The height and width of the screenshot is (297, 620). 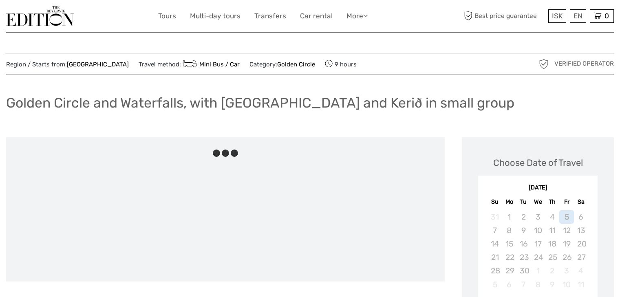 What do you see at coordinates (558, 16) in the screenshot?
I see `span: ISK` at bounding box center [558, 16].